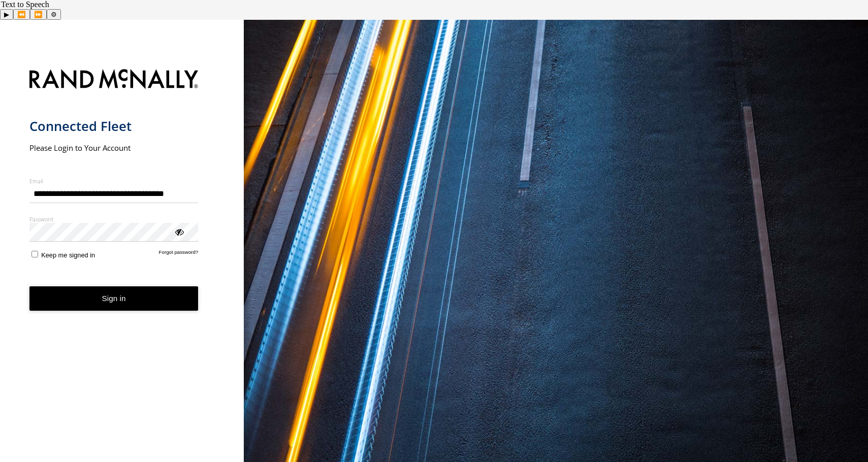  Describe the element at coordinates (179, 254) in the screenshot. I see `a: Forgot password?` at that location.